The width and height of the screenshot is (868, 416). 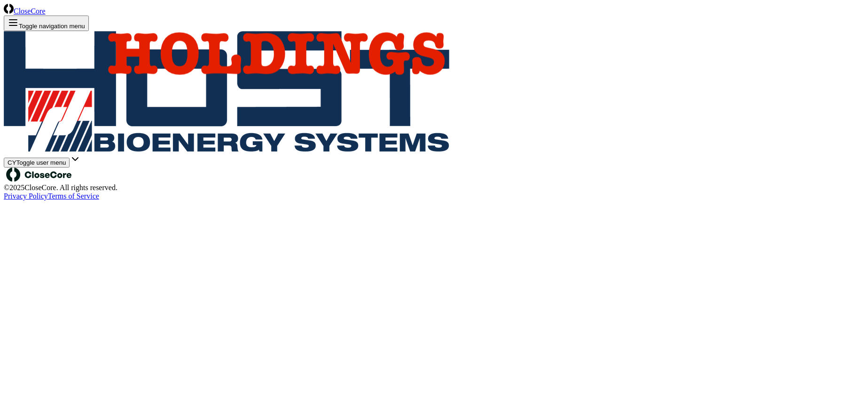 What do you see at coordinates (41, 162) in the screenshot?
I see `span: Toggle user menu` at bounding box center [41, 162].